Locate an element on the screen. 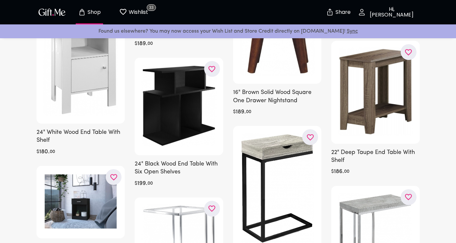 The width and height of the screenshot is (456, 243). img: 24" White Wood End Table With Shelf is located at coordinates (81, 68).